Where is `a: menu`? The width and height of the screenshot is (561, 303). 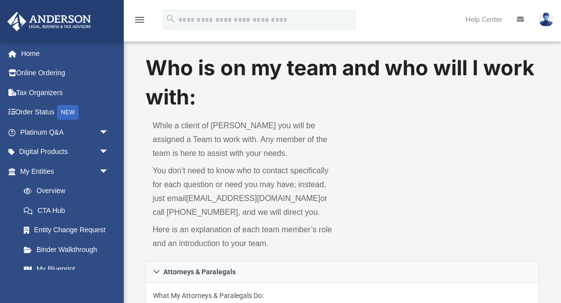 a: menu is located at coordinates (140, 22).